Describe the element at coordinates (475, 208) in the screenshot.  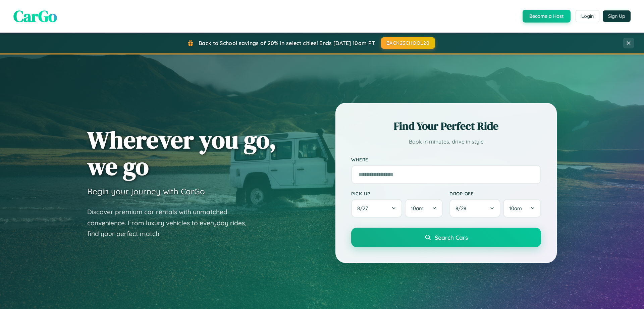
I see `button: 8/28` at that location.